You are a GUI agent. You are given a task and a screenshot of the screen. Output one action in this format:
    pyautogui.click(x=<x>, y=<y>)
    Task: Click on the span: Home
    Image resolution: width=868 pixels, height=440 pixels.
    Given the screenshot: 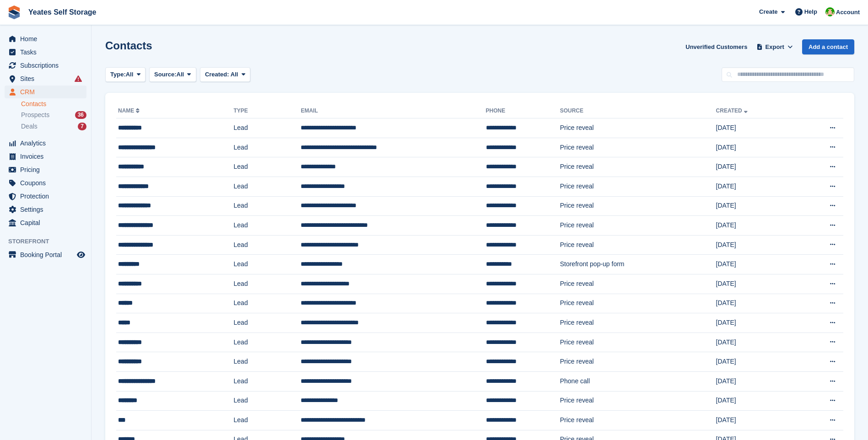 What is the action you would take?
    pyautogui.click(x=48, y=39)
    